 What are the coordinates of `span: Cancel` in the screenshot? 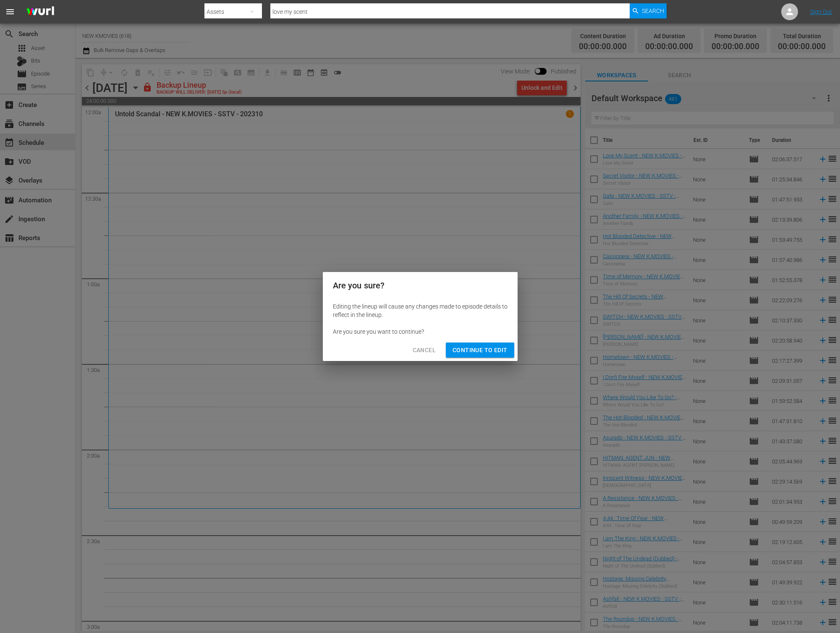 It's located at (424, 350).